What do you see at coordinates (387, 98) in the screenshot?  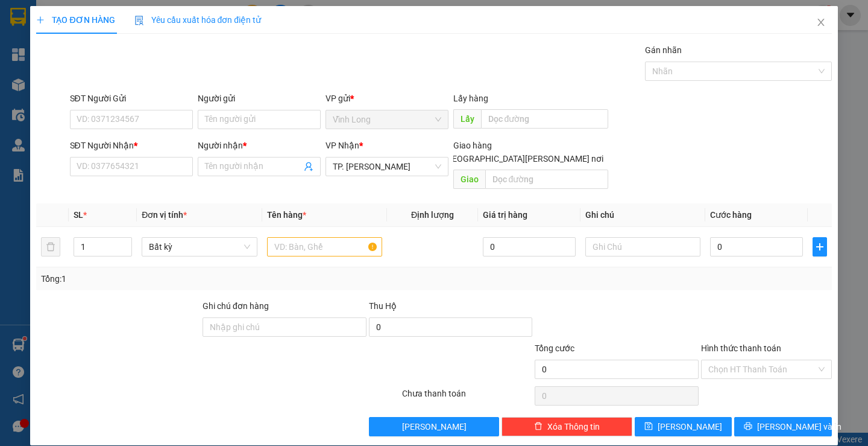 I see `div: VP gửi` at bounding box center [387, 98].